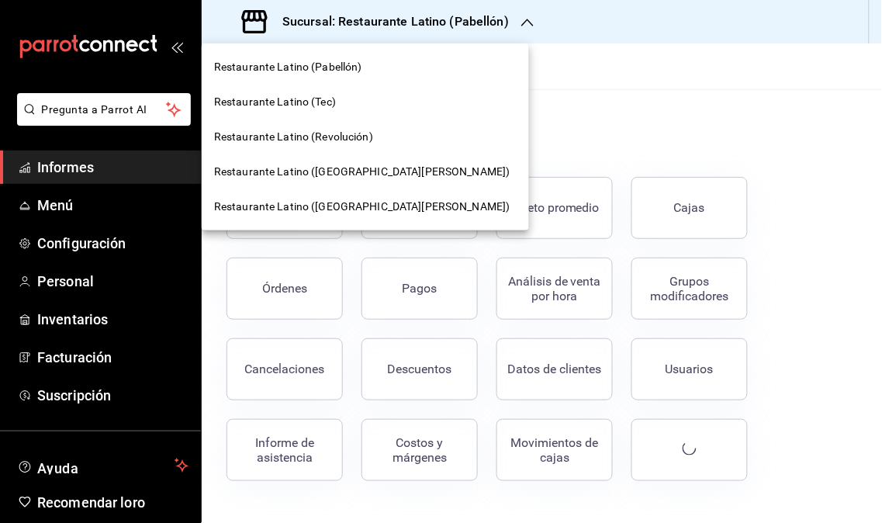  I want to click on font: Restaurante Latino (Pabellón), so click(288, 67).